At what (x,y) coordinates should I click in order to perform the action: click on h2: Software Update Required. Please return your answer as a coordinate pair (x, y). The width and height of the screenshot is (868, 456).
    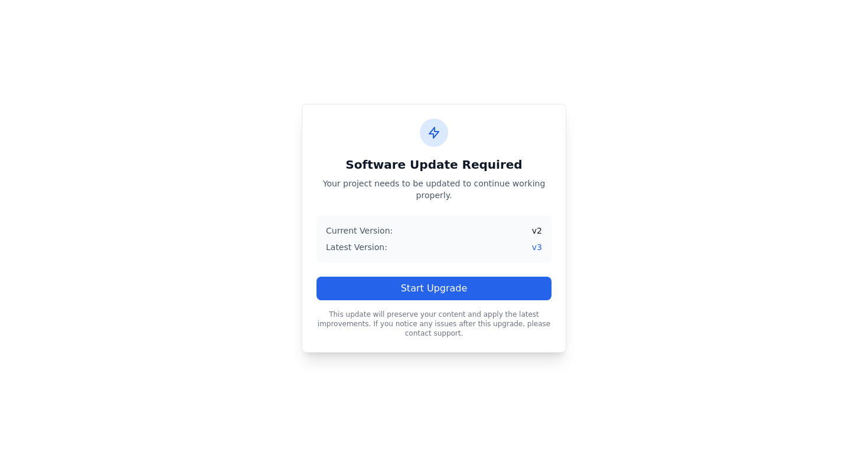
    Looking at the image, I should click on (434, 165).